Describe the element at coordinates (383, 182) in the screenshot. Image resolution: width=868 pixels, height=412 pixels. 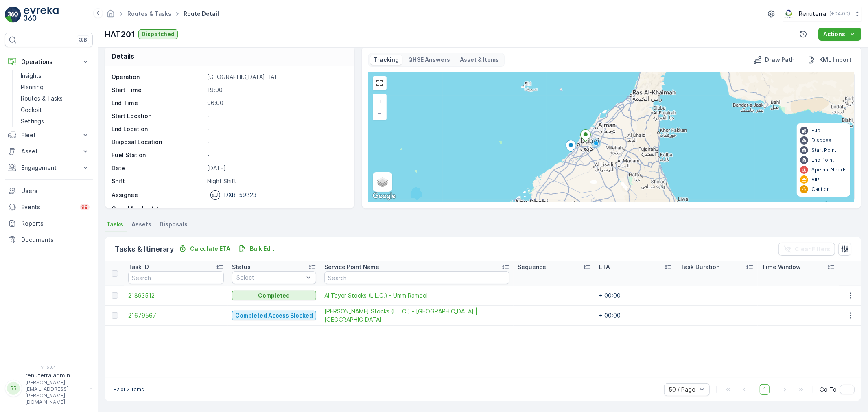
I see `a: Layers` at that location.